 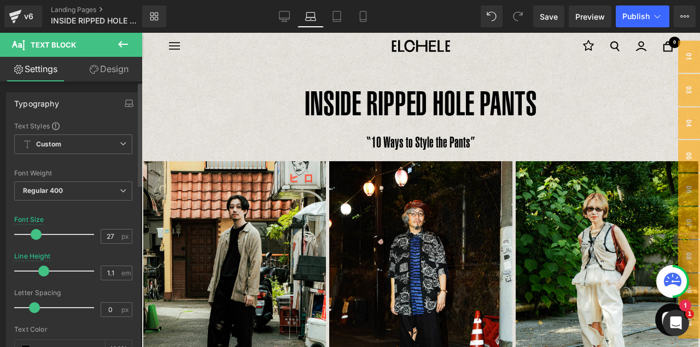 I want to click on inbox-online-store-chat: Shopifyオンラインストアチャット, so click(x=530, y=288).